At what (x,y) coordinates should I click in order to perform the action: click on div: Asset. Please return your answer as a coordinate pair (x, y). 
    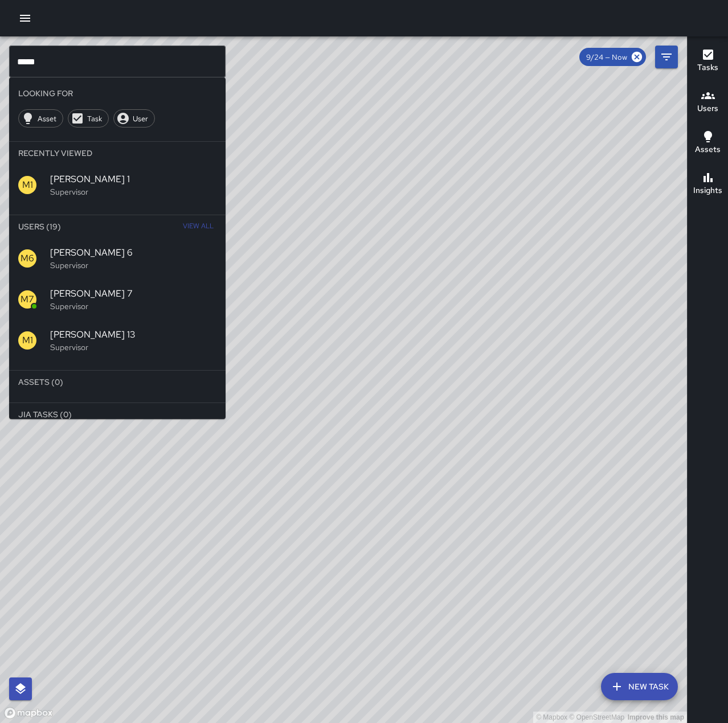
    Looking at the image, I should click on (41, 118).